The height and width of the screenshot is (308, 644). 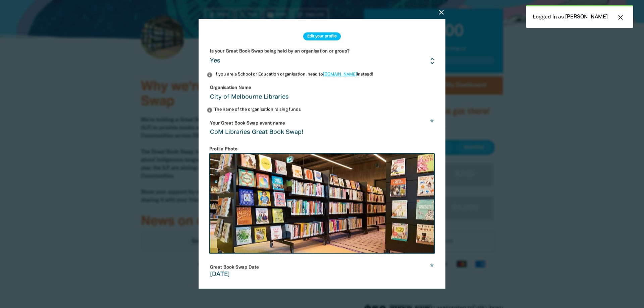 What do you see at coordinates (431, 267) in the screenshot?
I see `i: Required` at bounding box center [431, 267].